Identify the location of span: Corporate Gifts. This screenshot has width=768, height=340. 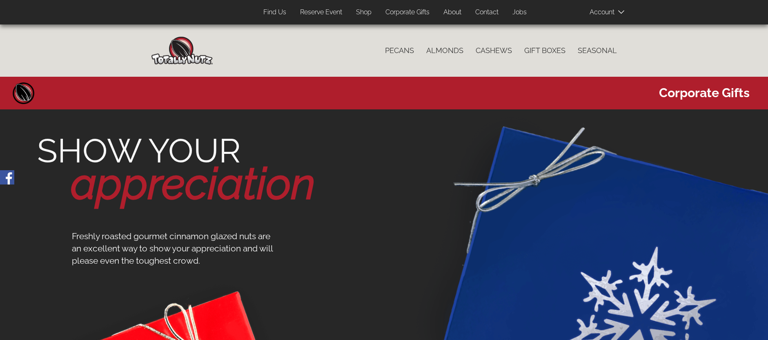
(378, 93).